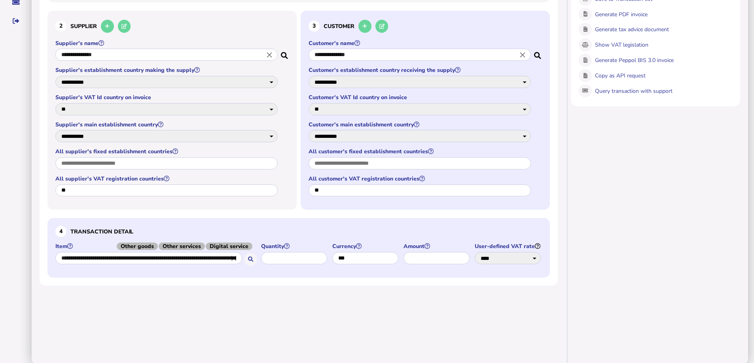 The height and width of the screenshot is (363, 754). Describe the element at coordinates (365, 26) in the screenshot. I see `button: Add a new customer to the database` at that location.